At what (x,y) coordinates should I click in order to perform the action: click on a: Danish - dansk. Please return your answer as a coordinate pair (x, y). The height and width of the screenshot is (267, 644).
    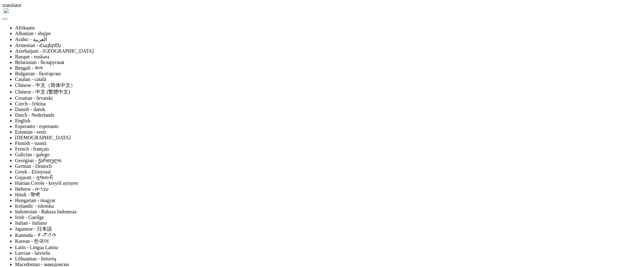
    Looking at the image, I should click on (30, 109).